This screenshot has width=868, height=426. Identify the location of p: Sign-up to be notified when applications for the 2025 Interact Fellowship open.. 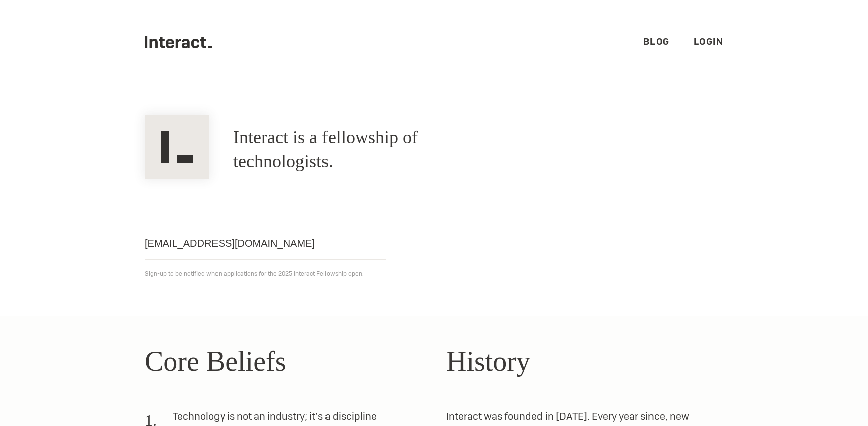
(434, 274).